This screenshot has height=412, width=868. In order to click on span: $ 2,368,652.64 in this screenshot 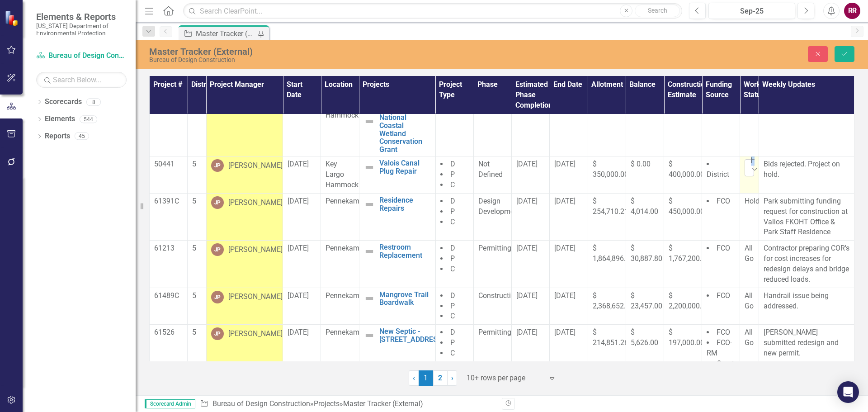, I will do `click(613, 301)`.